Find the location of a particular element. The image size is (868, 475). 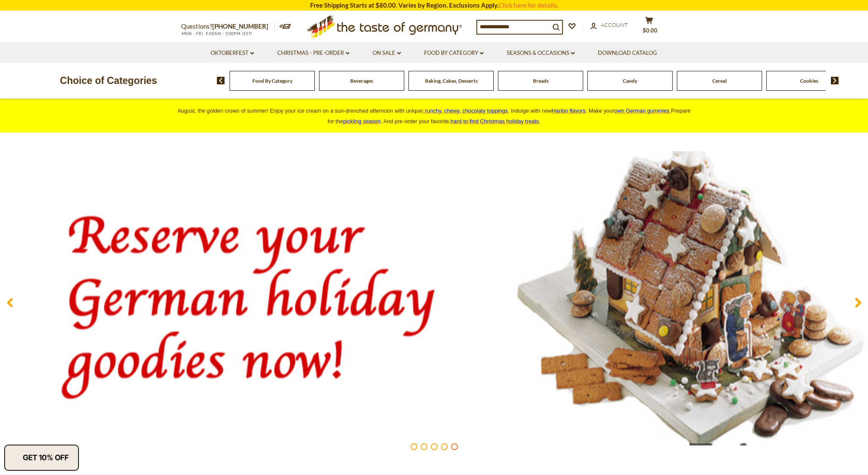

span: pickling season is located at coordinates (362, 121).